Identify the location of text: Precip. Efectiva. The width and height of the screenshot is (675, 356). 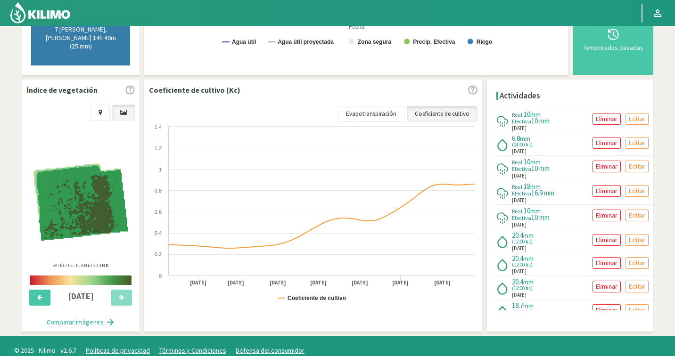
(434, 42).